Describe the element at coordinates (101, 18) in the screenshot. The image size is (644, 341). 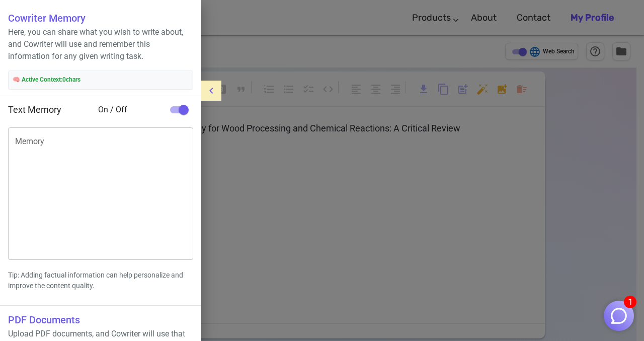
I see `h6: Cowriter Memory` at that location.